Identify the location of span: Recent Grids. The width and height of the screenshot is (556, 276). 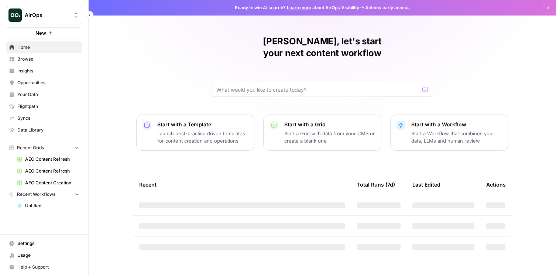
(30, 148).